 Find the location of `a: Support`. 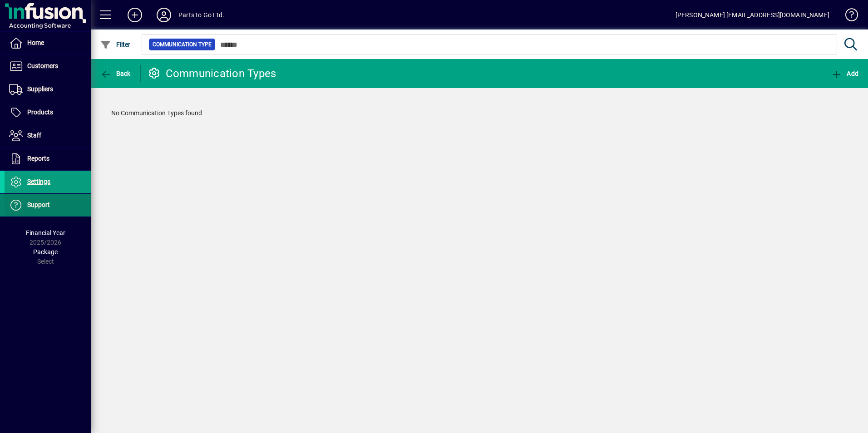

a: Support is located at coordinates (48, 205).